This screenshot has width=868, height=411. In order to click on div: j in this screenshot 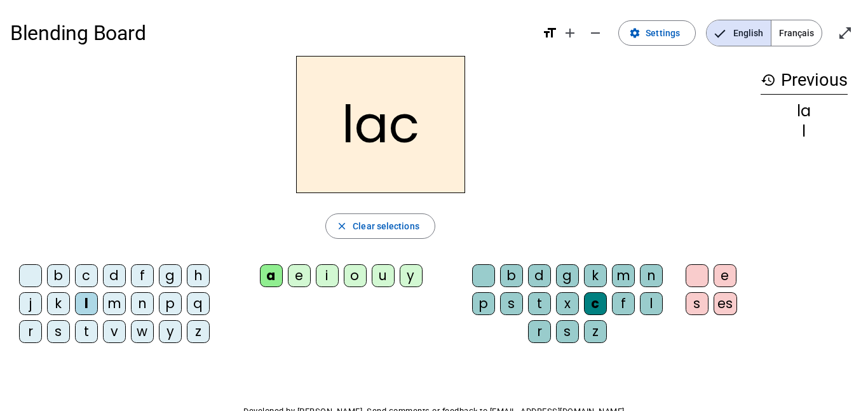, I will do `click(31, 304)`.